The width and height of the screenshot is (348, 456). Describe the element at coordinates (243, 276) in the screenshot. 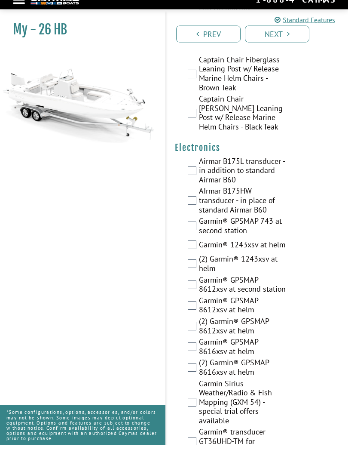

I see `label: (2) Garmin® 1243xsv at helm` at that location.